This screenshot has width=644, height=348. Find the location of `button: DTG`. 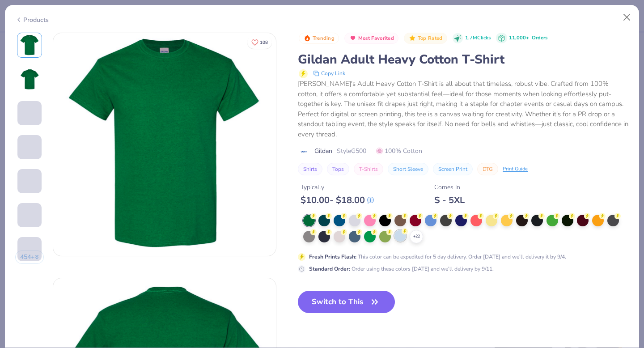

button: DTG is located at coordinates (488, 169).